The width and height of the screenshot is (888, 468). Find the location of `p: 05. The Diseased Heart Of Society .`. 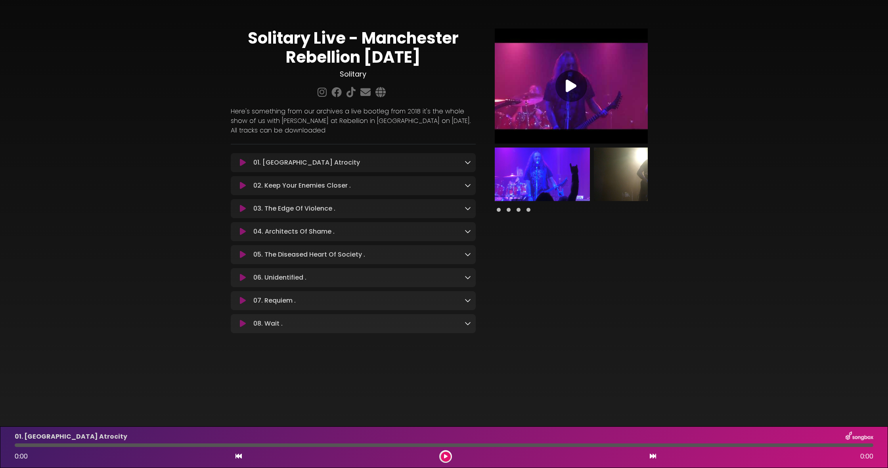

p: 05. The Diseased Heart Of Society . is located at coordinates (309, 254).